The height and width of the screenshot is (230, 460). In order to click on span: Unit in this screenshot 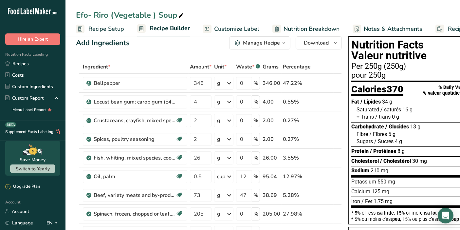, I will do `click(220, 67)`.